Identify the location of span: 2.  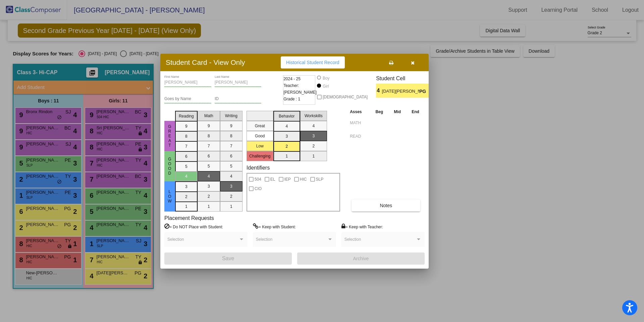
(431, 91).